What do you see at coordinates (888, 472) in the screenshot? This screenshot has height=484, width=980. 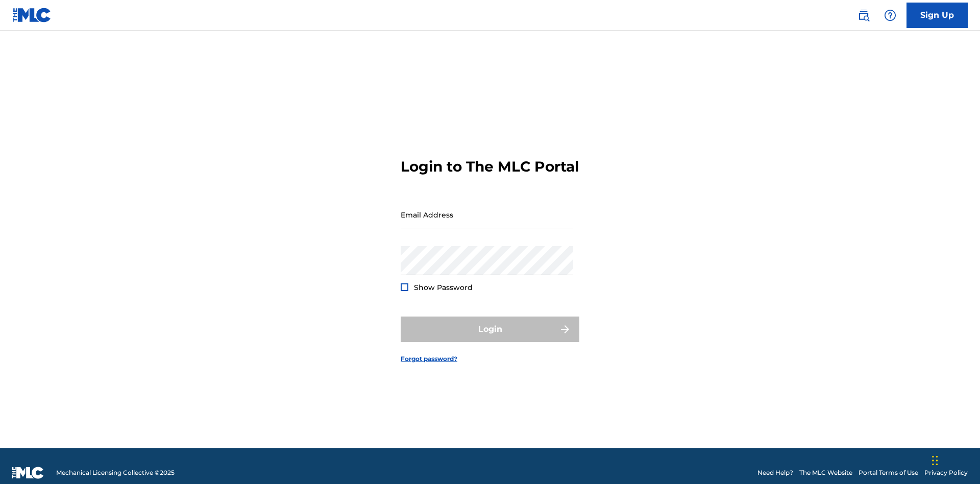 I see `a: Portal Terms of Use` at bounding box center [888, 472].